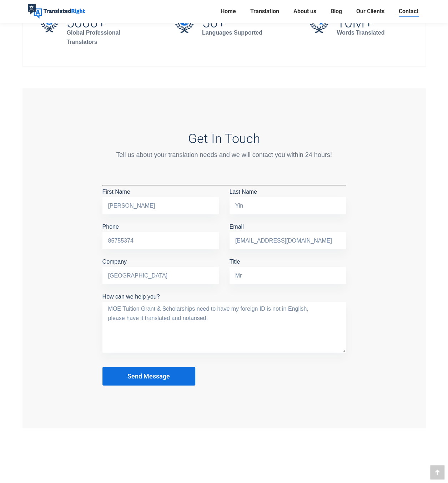 This screenshot has height=483, width=448. Describe the element at coordinates (228, 11) in the screenshot. I see `a: Home` at that location.